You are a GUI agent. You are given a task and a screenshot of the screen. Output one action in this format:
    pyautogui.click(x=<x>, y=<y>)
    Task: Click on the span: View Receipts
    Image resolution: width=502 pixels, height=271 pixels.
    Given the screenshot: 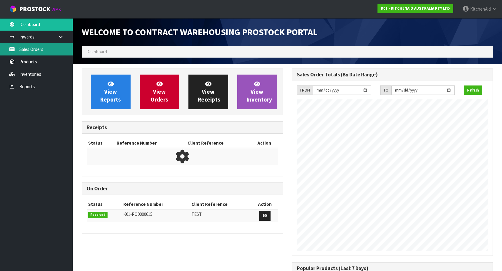 What is the action you would take?
    pyautogui.click(x=209, y=91)
    